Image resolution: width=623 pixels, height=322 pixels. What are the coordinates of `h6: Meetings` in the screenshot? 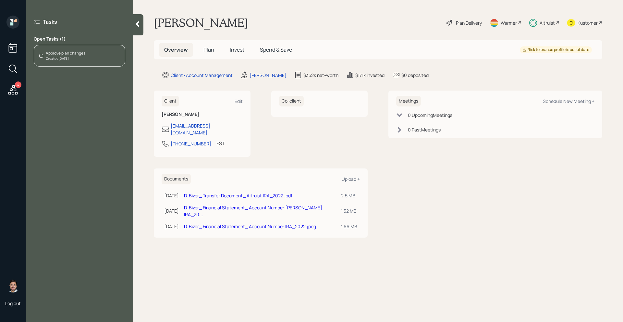 It's located at (408, 101).